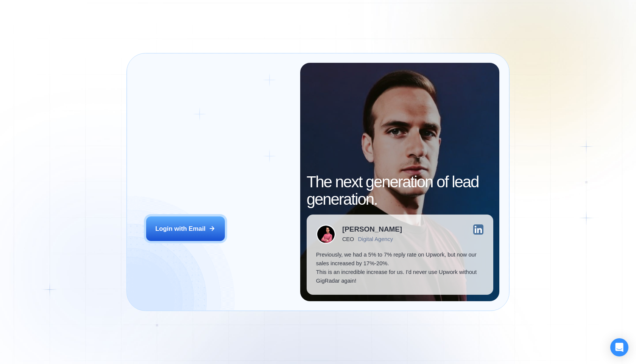 The height and width of the screenshot is (364, 636). What do you see at coordinates (180, 228) in the screenshot?
I see `div: Login with Email` at bounding box center [180, 228].